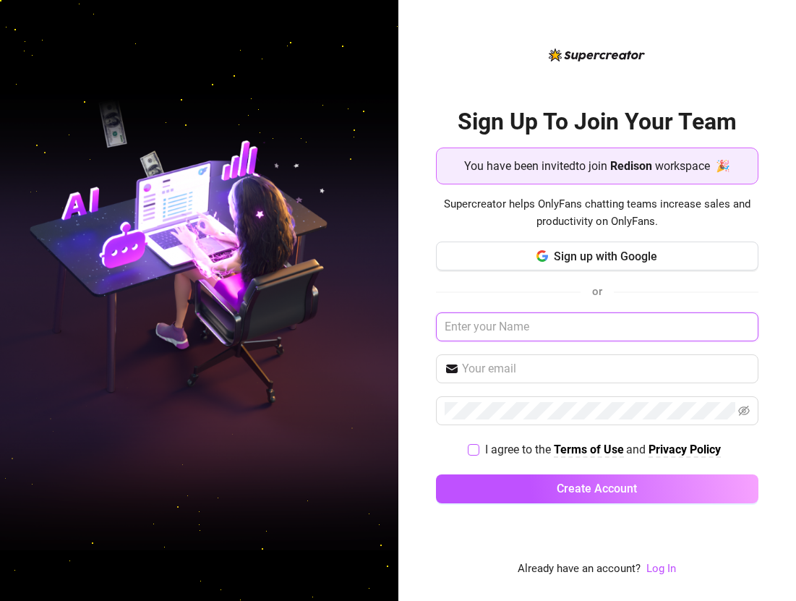 Image resolution: width=796 pixels, height=601 pixels. I want to click on strong: Redison, so click(632, 166).